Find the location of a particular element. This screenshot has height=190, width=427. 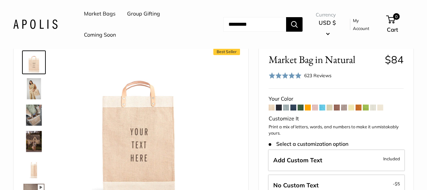

span: Best Seller is located at coordinates (226, 52).